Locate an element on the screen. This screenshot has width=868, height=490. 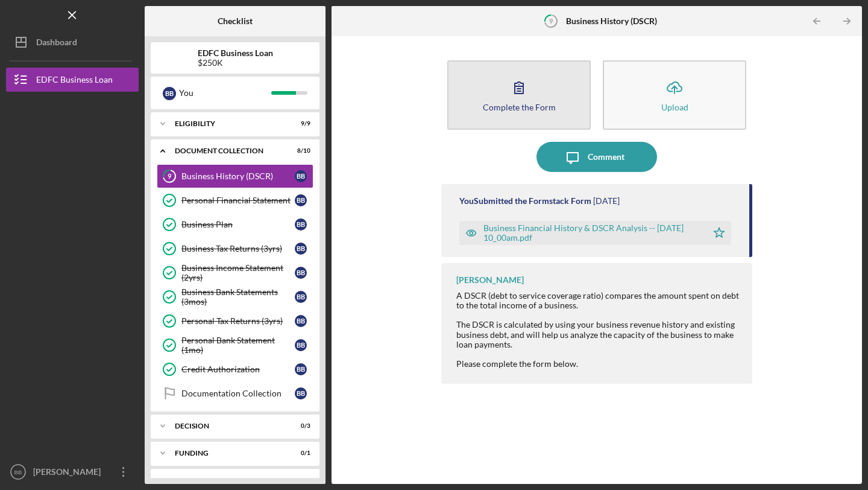
a: Documentation CollectionBB is located at coordinates (235, 394).